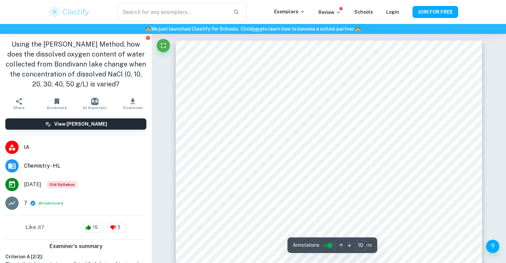 The height and width of the screenshot is (263, 506). I want to click on span: Bookmark, so click(57, 108).